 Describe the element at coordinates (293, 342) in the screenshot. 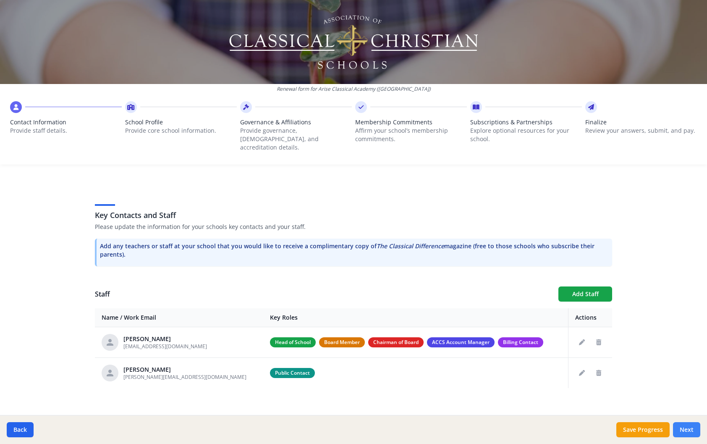

I see `span: Head of School` at that location.